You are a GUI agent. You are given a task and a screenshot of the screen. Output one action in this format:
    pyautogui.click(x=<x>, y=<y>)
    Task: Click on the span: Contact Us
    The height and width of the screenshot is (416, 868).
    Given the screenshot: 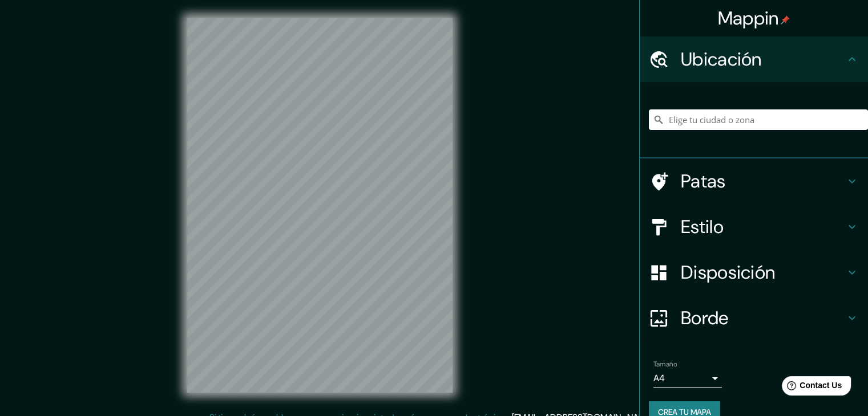 What is the action you would take?
    pyautogui.click(x=54, y=13)
    